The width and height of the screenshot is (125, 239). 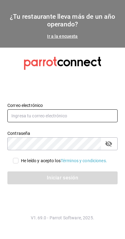 What do you see at coordinates (83, 160) in the screenshot?
I see `a: Términos y condiciones.` at bounding box center [83, 160].